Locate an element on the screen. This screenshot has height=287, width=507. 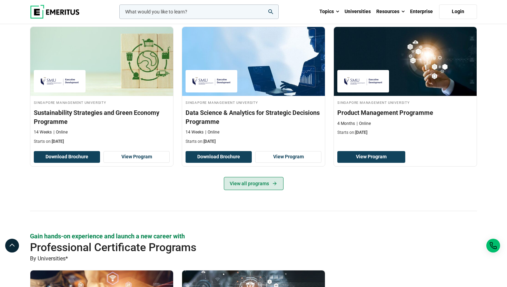
img: Data Science & Analytics for Strategic Decisions Programme | Online Data Science and Analytics Co... is located at coordinates (254, 61).